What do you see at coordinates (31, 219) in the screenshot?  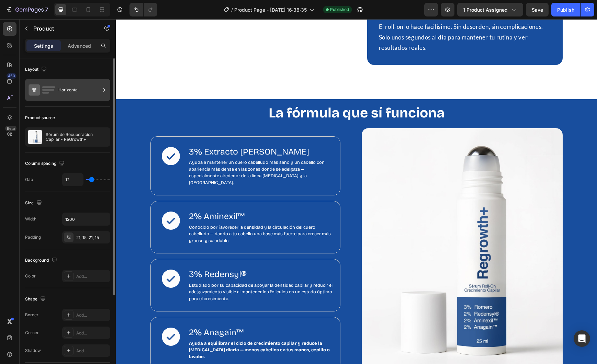 I see `div: Width` at bounding box center [31, 219].